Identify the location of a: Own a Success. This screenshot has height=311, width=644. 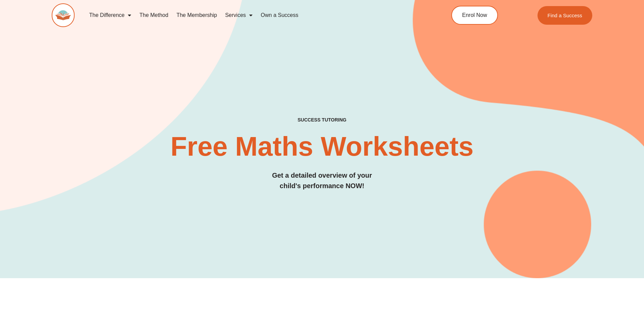
(280, 15).